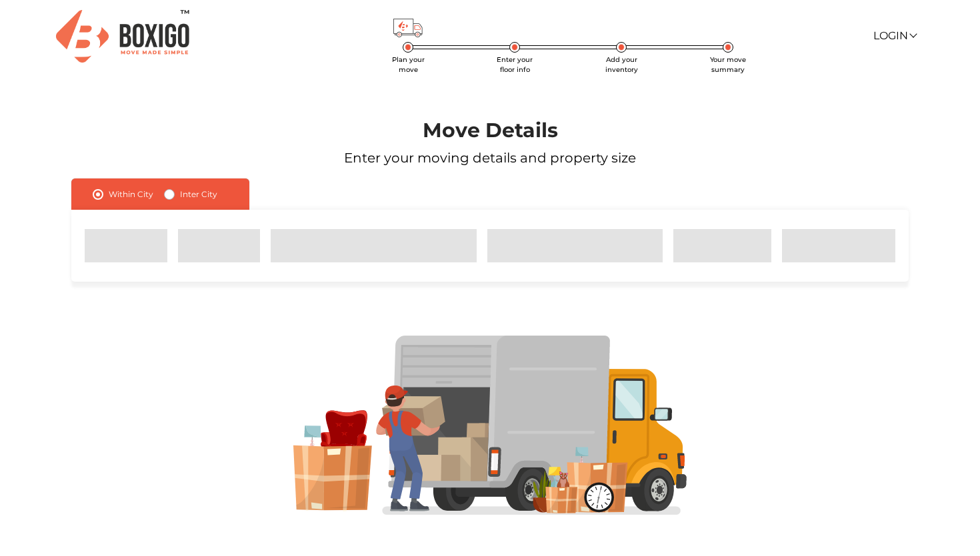 This screenshot has height=556, width=980. I want to click on label: Inter City, so click(199, 194).